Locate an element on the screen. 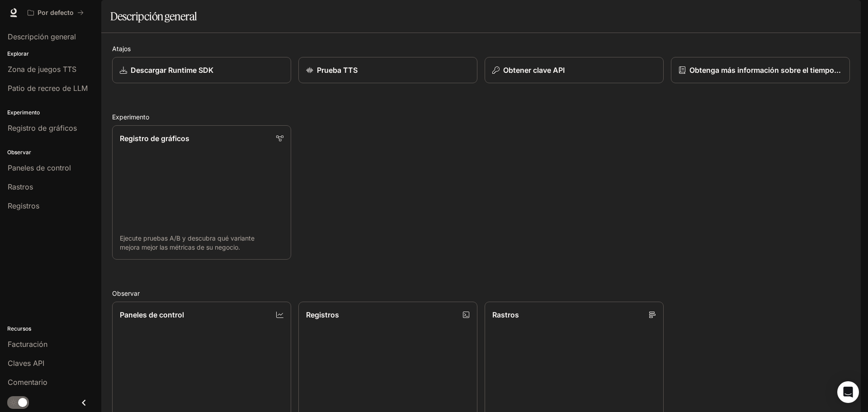  font: Rastros is located at coordinates (505, 315).